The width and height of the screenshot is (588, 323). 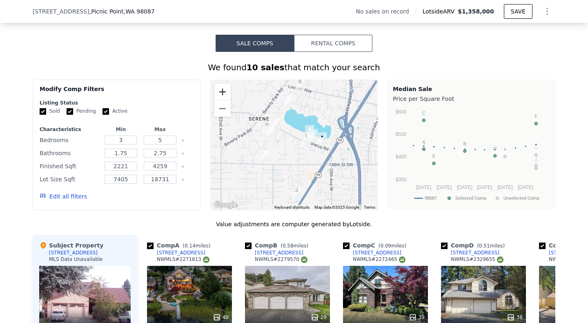 What do you see at coordinates (477, 259) in the screenshot?
I see `div: NWMLS # 2329655` at bounding box center [477, 259].